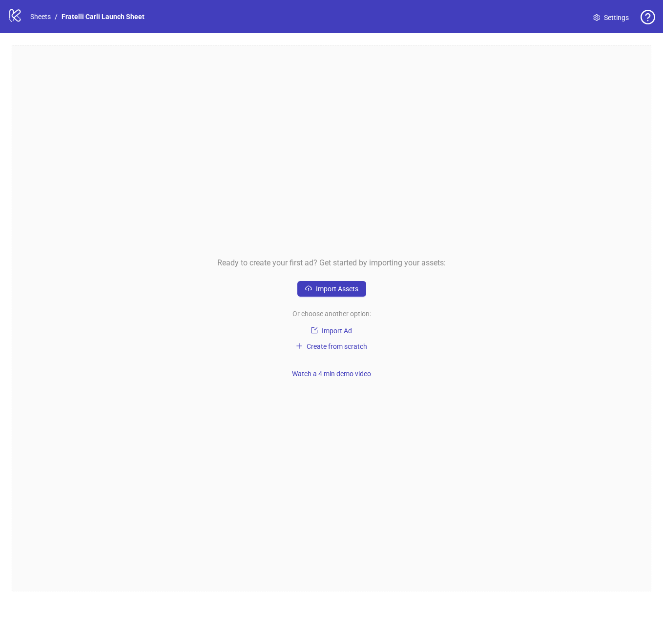 This screenshot has height=644, width=663. Describe the element at coordinates (337, 289) in the screenshot. I see `span: Import Assets` at that location.